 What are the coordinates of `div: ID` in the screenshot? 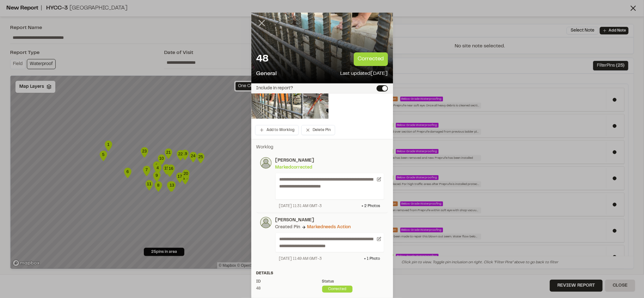 It's located at (289, 282).